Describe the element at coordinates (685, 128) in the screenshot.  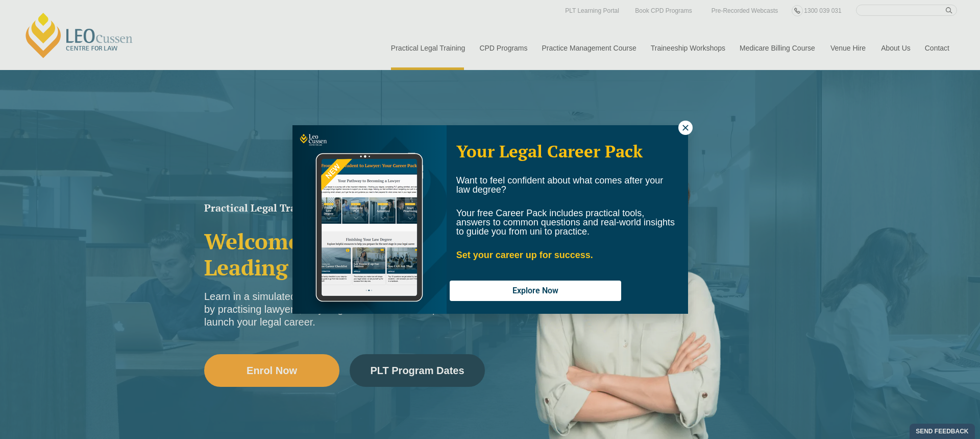
I see `button: Close` at that location.